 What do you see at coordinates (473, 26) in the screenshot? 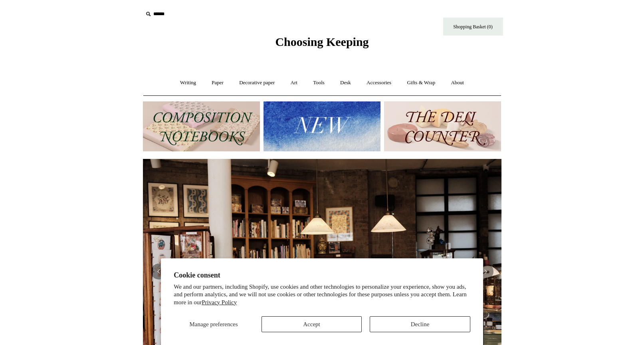
I see `a: Shopping Basket (0)` at bounding box center [473, 26].